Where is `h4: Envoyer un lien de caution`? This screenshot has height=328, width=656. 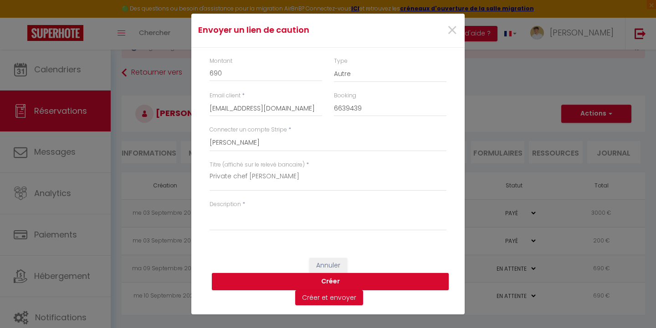
h4: Envoyer un lien de caution is located at coordinates (282, 30).